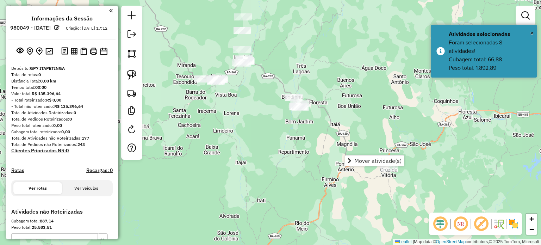  What do you see at coordinates (62, 87) in the screenshot?
I see `div: Tempo total:` at bounding box center [62, 87].